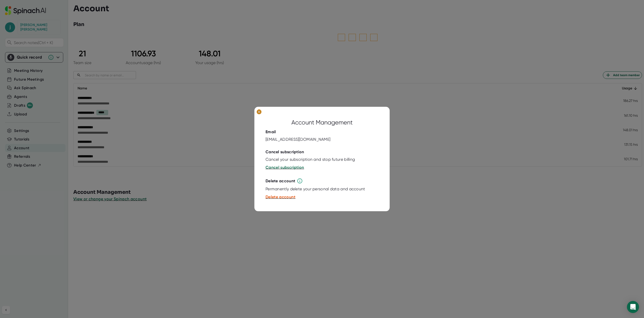 The image size is (644, 318). What do you see at coordinates (271, 132) in the screenshot?
I see `div: Email` at bounding box center [271, 132].